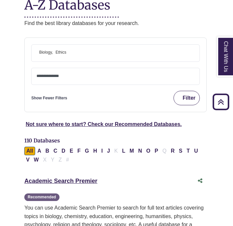  I want to click on button: Filter Results O, so click(148, 151).